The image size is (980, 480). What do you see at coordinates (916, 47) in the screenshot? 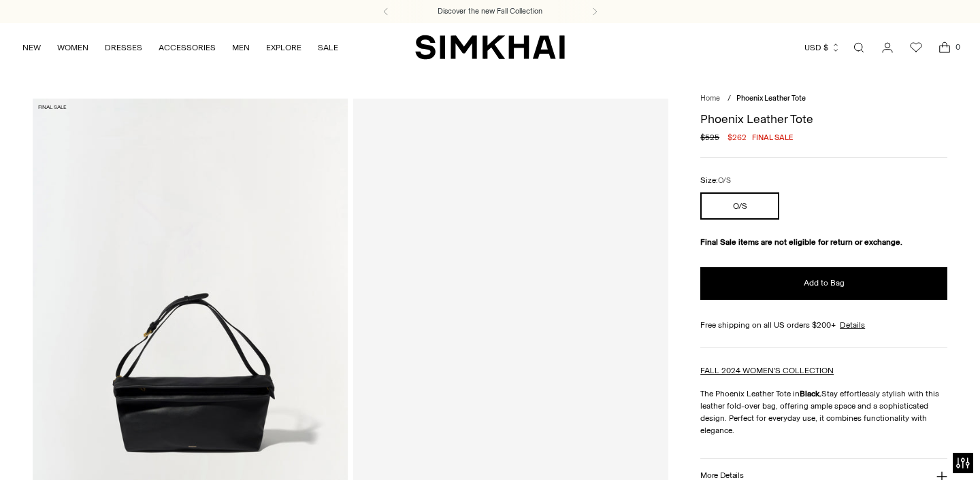
I see `a: Wishlist` at bounding box center [916, 47].